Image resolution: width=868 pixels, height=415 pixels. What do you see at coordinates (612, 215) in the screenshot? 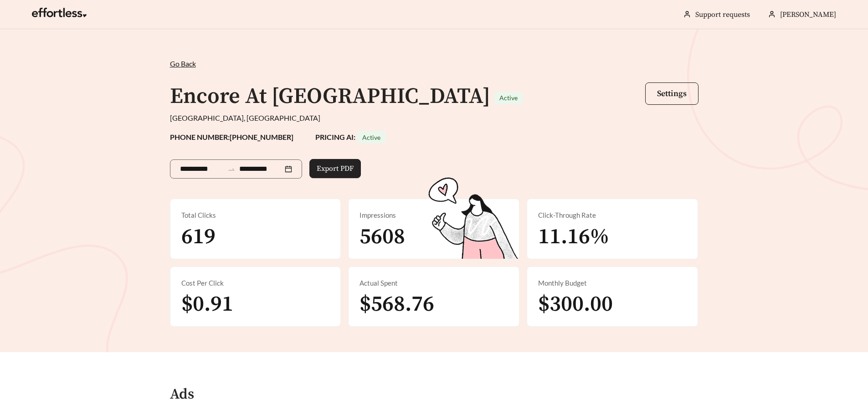
I see `div: Click-Through Rate` at bounding box center [612, 215].